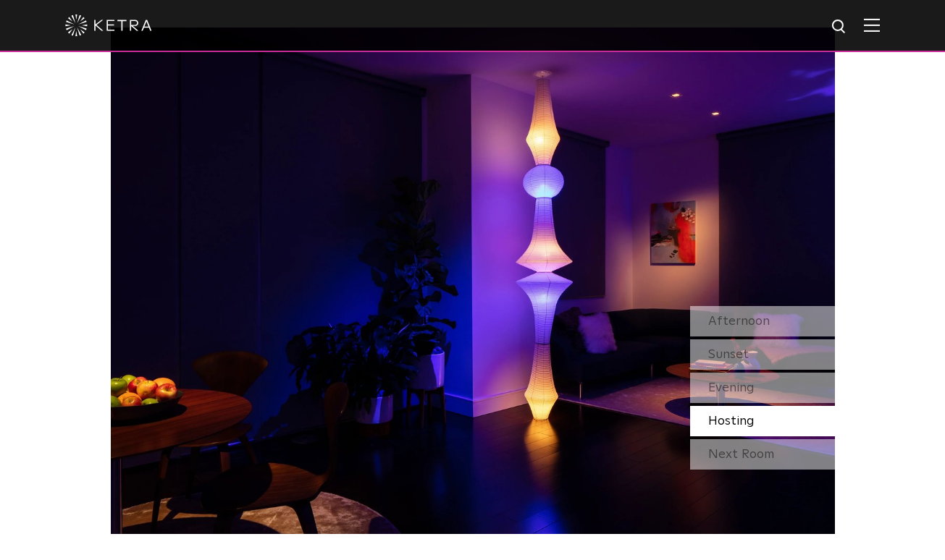 The width and height of the screenshot is (945, 560). What do you see at coordinates (729, 355) in the screenshot?
I see `span: Sunset` at bounding box center [729, 355].